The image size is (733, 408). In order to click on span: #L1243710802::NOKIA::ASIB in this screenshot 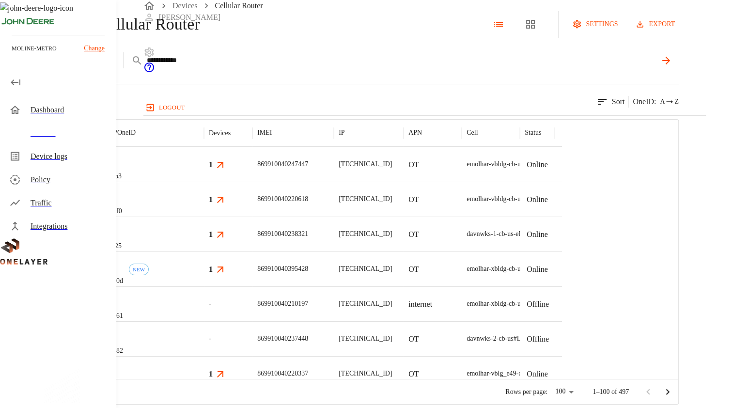, I will do `click(557, 338)`.